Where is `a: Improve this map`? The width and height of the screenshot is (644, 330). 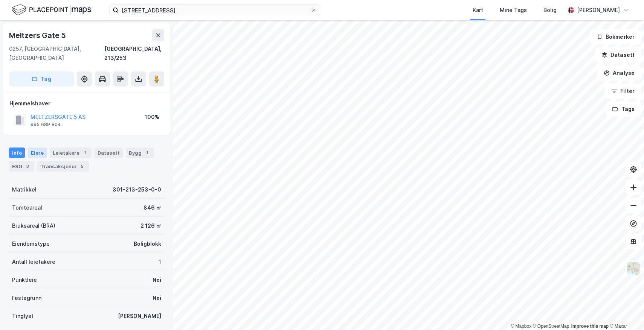
a: Improve this map is located at coordinates (590, 326).